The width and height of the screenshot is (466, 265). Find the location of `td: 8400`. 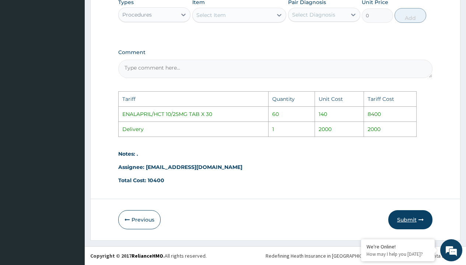

td: 8400 is located at coordinates (390, 114).